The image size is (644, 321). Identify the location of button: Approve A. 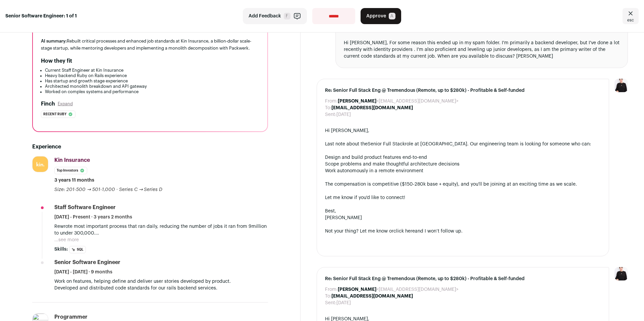
(381, 16).